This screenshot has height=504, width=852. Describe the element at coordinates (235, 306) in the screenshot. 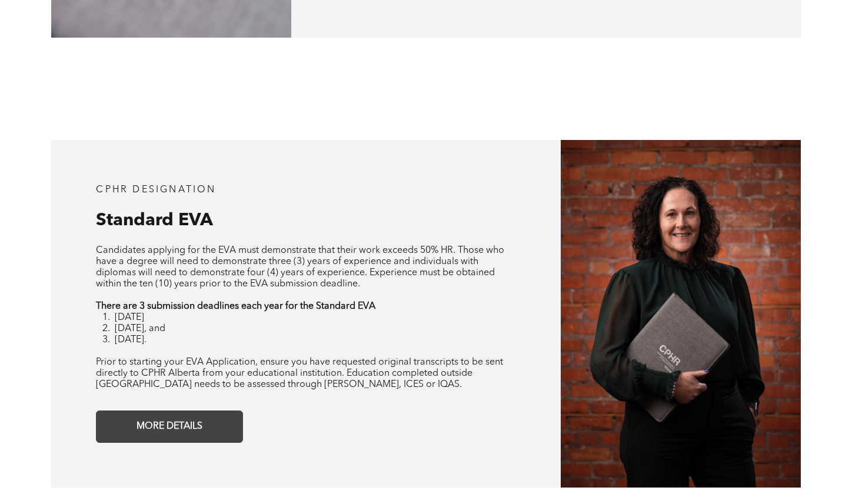

I see `strong: There are 3 submission deadlines each year for the Standard EVA` at that location.